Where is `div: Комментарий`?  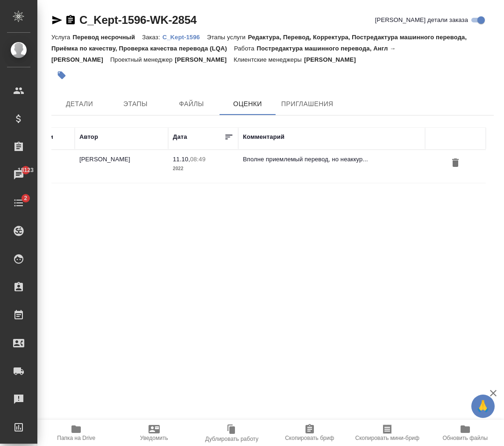
div: Комментарий is located at coordinates (263, 137).